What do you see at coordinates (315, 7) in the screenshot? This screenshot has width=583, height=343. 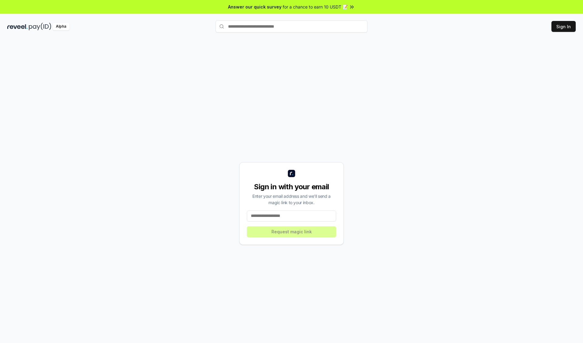 I see `span: for a chance to earn 10 USDT 📝` at bounding box center [315, 7].